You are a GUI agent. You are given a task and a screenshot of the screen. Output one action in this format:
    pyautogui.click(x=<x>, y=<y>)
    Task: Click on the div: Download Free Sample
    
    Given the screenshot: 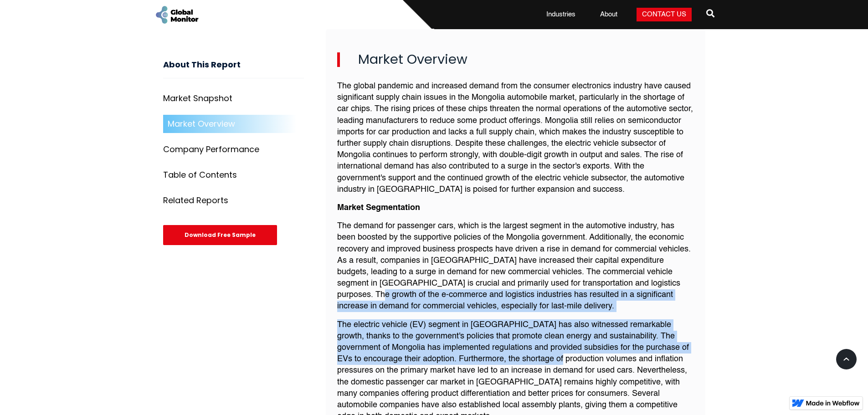 What is the action you would take?
    pyautogui.click(x=220, y=236)
    